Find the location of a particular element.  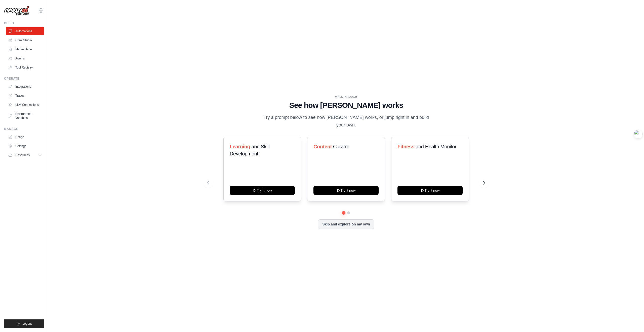

a: LLM Connections is located at coordinates (25, 105).